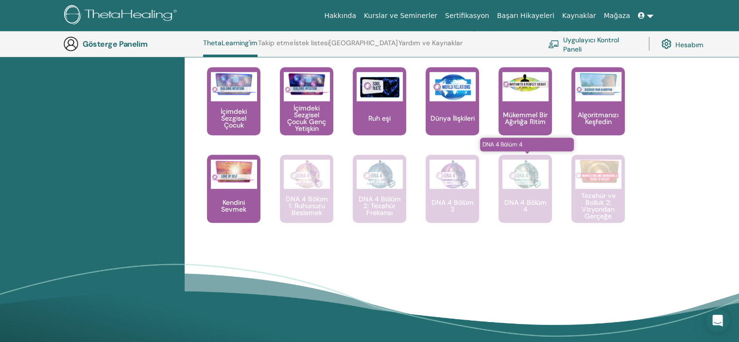 The image size is (739, 342). What do you see at coordinates (234, 198) in the screenshot?
I see `a: Kendini Sevmek Kendini Sevmek` at bounding box center [234, 198].